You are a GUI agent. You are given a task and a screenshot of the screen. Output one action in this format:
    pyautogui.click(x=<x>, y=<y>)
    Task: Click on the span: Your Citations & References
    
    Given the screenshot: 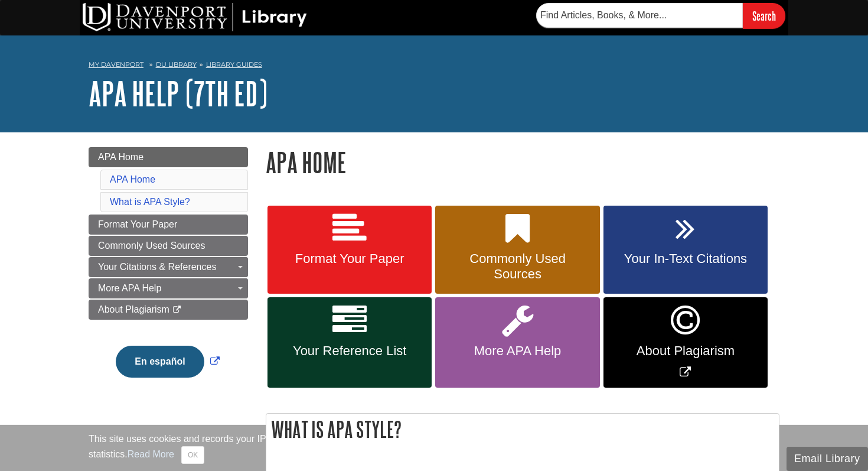 What is the action you would take?
    pyautogui.click(x=157, y=267)
    